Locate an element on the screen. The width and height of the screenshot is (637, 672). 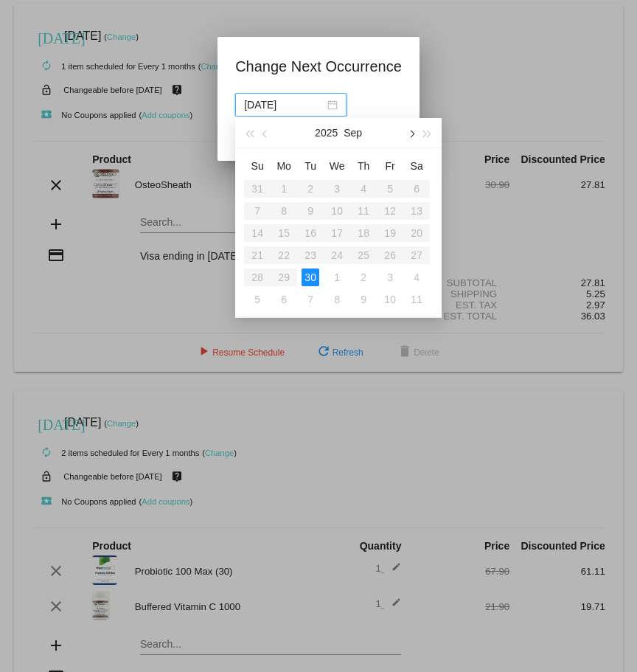
th: Sat is located at coordinates (416, 166).